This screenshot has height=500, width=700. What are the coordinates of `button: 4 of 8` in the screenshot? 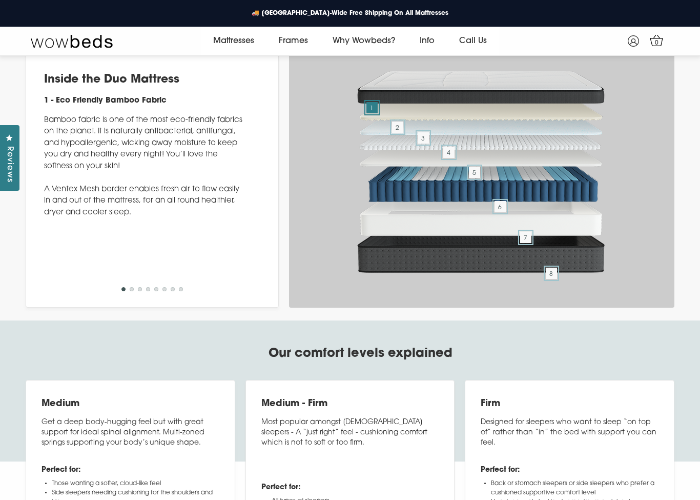 It's located at (148, 289).